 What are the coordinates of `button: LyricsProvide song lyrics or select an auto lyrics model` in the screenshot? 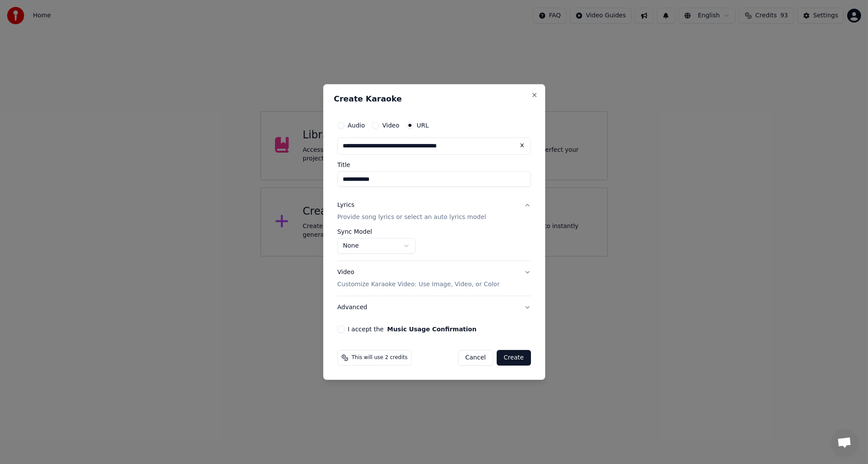 It's located at (435, 211).